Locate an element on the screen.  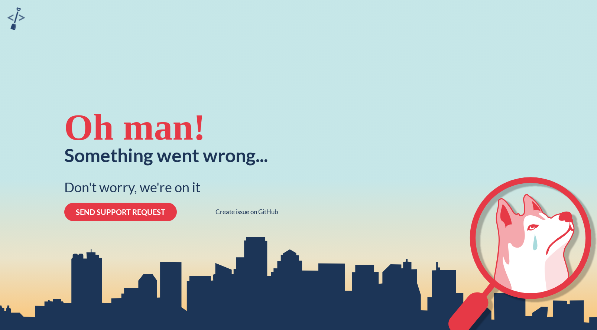
div: Oh man! is located at coordinates (135, 127).